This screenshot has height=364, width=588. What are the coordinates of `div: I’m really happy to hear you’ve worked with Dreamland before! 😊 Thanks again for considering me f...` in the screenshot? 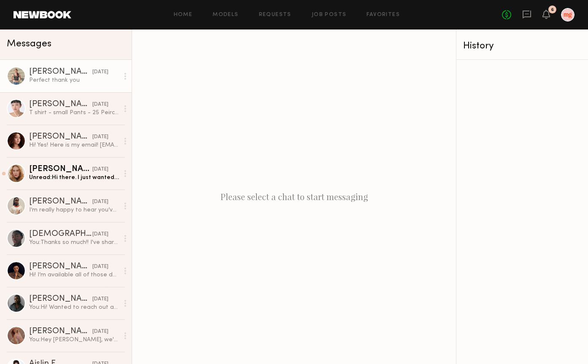 It's located at (74, 210).